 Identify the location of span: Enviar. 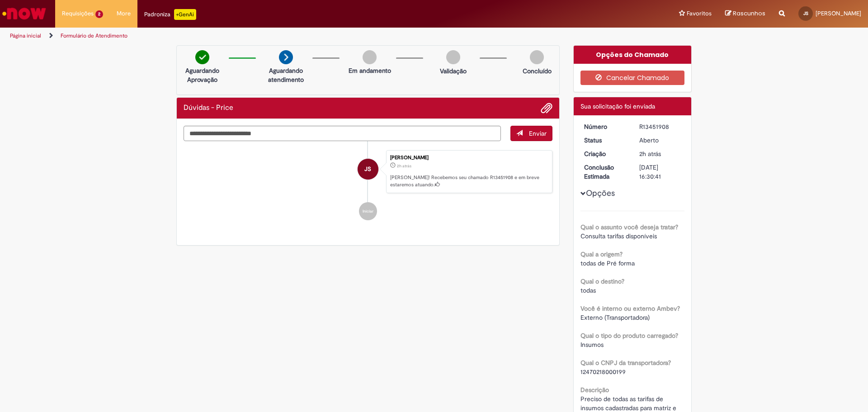
(537, 134).